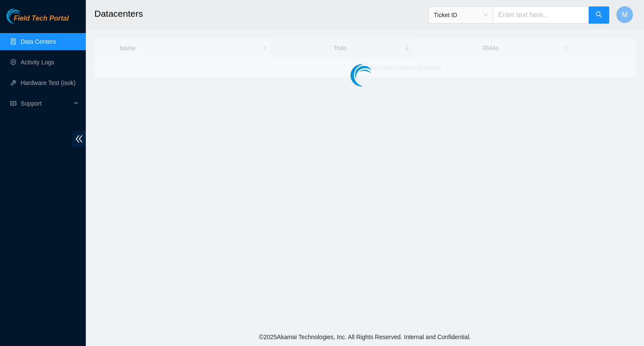 The height and width of the screenshot is (346, 644). Describe the element at coordinates (38, 21) in the screenshot. I see `a: Akamai TechnologiesField Tech Portal` at that location.